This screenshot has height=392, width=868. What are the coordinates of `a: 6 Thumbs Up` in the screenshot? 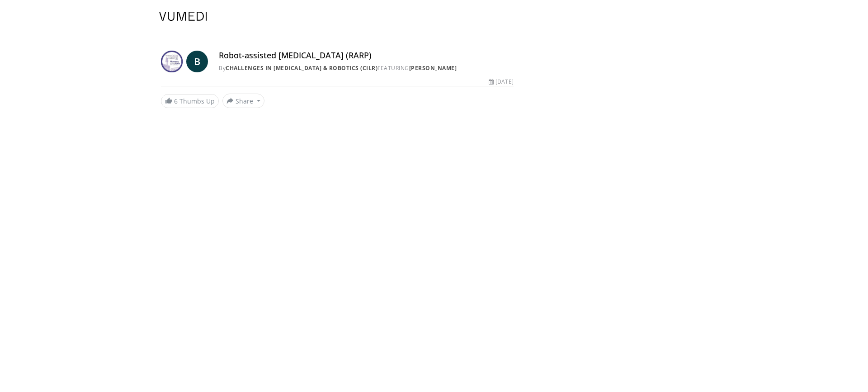 It's located at (190, 101).